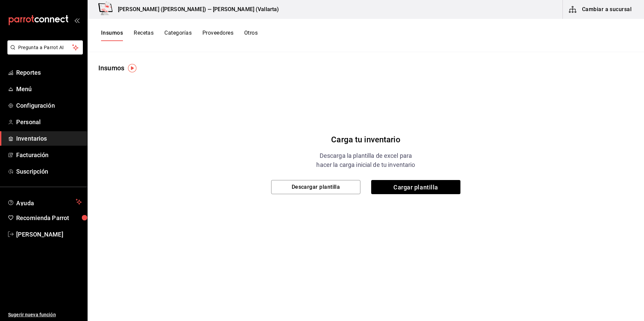 The width and height of the screenshot is (644, 321). I want to click on div: Insumos, so click(111, 68).